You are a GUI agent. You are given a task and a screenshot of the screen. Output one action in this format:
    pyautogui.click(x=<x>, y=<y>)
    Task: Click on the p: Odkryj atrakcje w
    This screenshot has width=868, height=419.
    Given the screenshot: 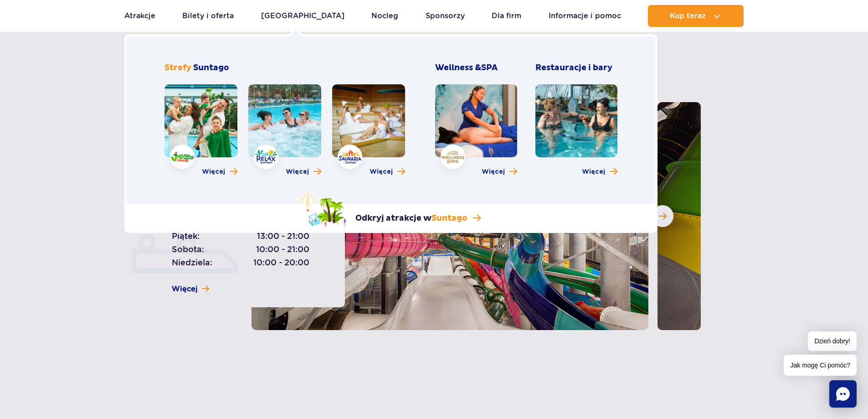 What is the action you would take?
    pyautogui.click(x=411, y=219)
    